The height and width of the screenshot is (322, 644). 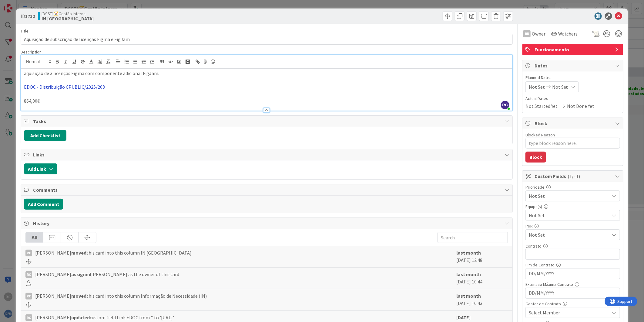 What do you see at coordinates (538, 34) in the screenshot?
I see `span: Owner` at bounding box center [538, 34].